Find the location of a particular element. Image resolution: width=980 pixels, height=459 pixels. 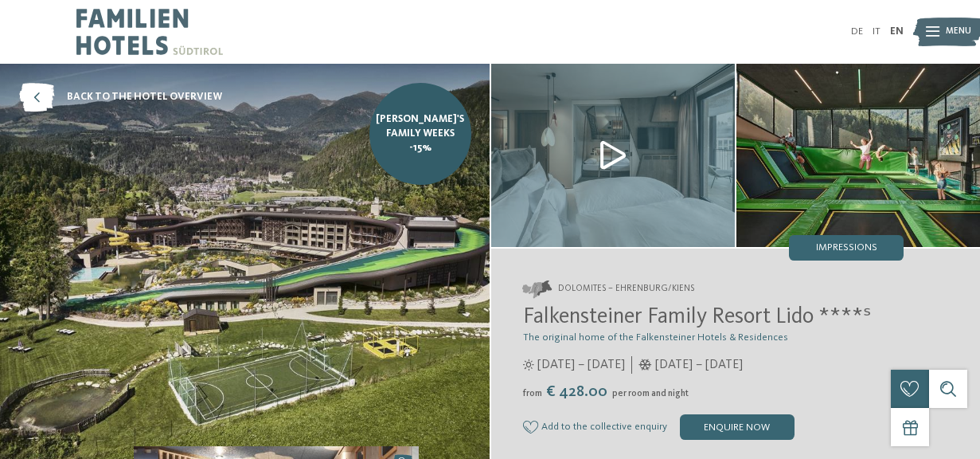

span: per room and night is located at coordinates (651, 393).